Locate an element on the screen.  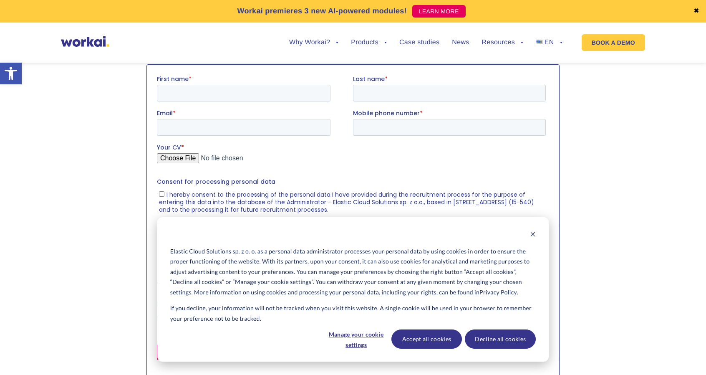
span: I hereby consent to the processing of my personal data of a special category contained in my appl... is located at coordinates (195, 175).